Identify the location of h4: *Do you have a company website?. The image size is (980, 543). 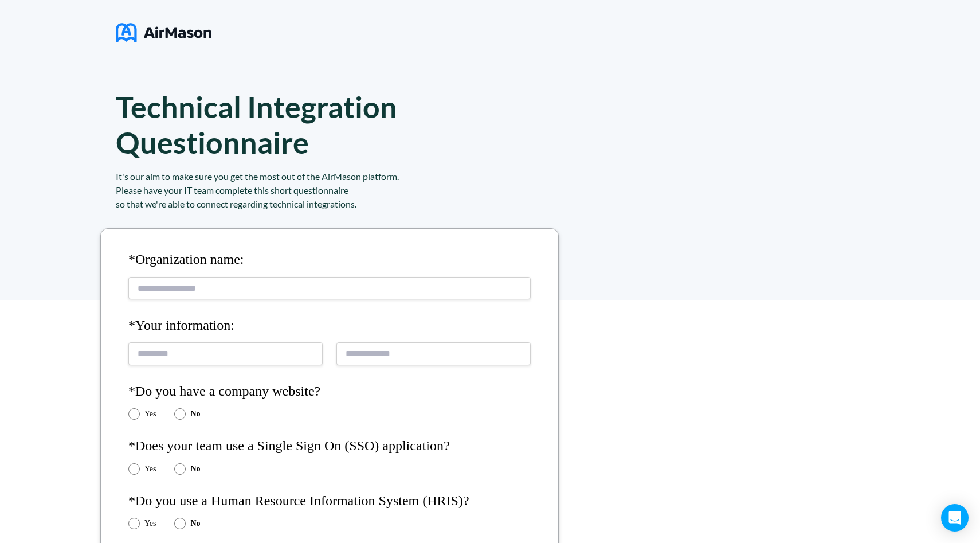
(330, 392).